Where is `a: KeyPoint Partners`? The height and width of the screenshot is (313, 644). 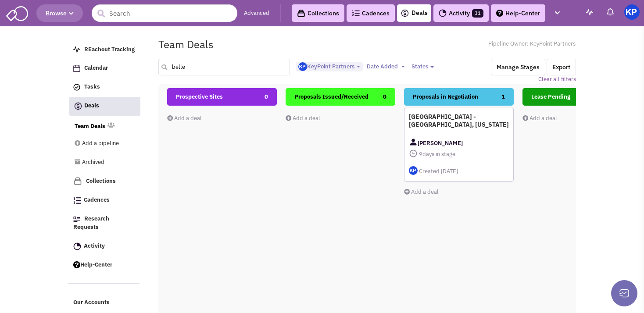
a: KeyPoint Partners is located at coordinates (632, 12).